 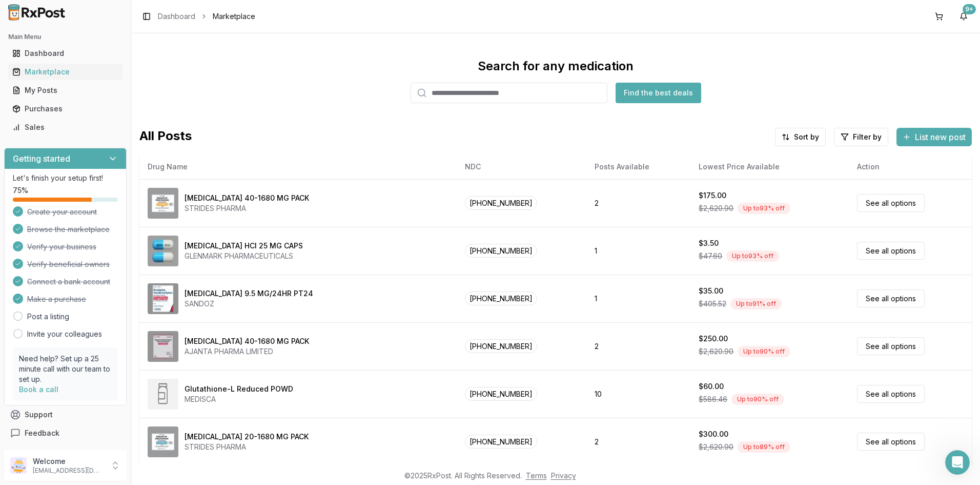 What do you see at coordinates (714, 434) in the screenshot?
I see `div: $300.00` at bounding box center [714, 434].